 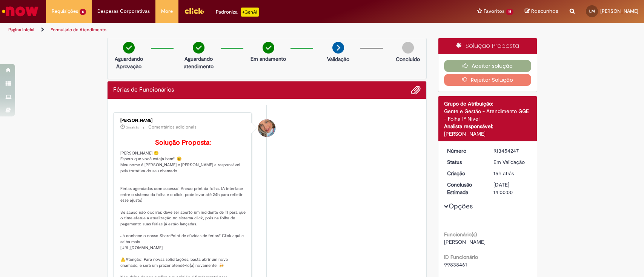 What do you see at coordinates (79, 30) in the screenshot?
I see `a: Formulário de Atendimento` at bounding box center [79, 30].